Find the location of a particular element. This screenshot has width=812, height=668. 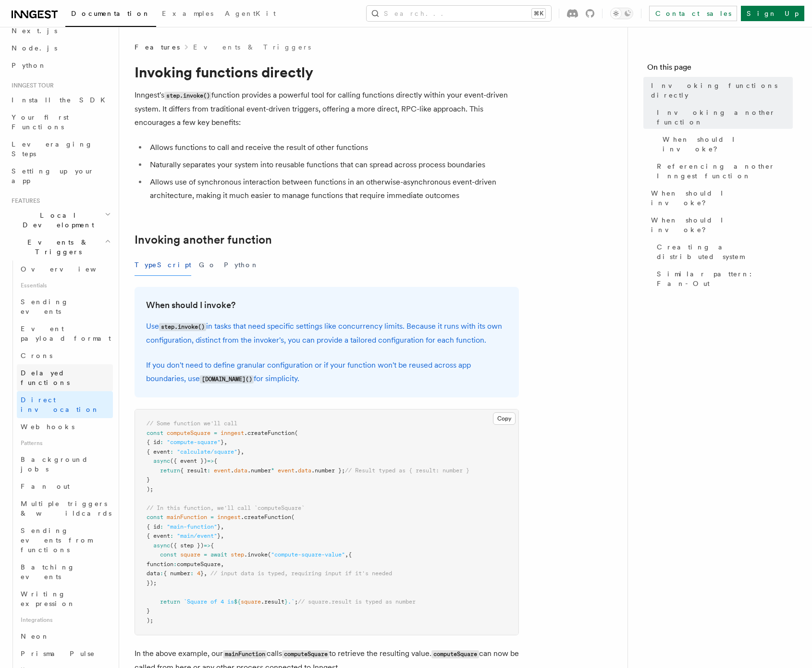

a: Invoking functions directly is located at coordinates (720, 90).